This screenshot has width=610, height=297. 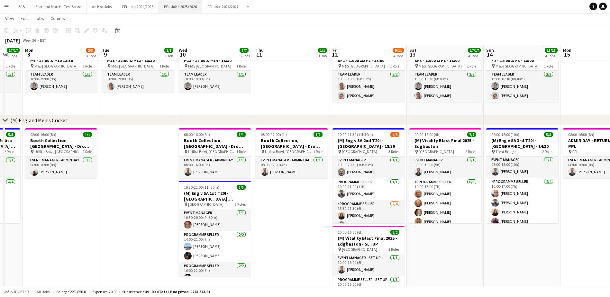 I want to click on span: 2/3, so click(x=90, y=50).